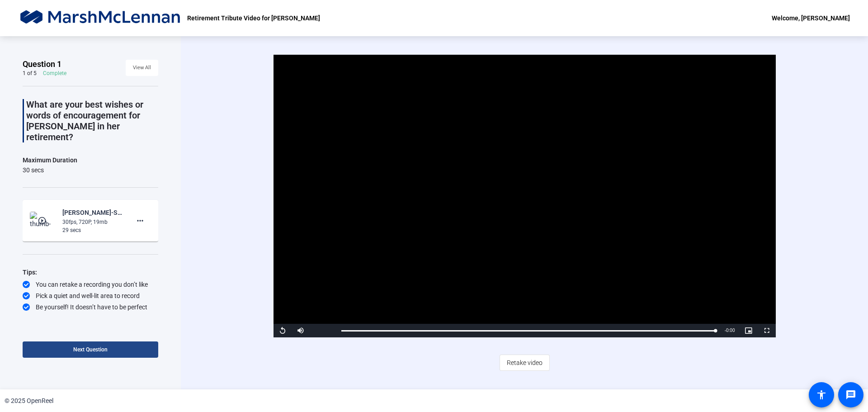 The image size is (868, 412). Describe the element at coordinates (30, 73) in the screenshot. I see `div: 1 of 5` at that location.